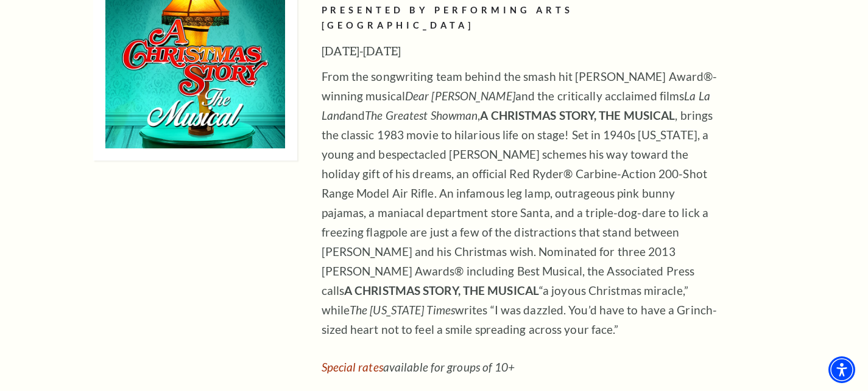  What do you see at coordinates (352, 367) in the screenshot?
I see `a: Special rates` at bounding box center [352, 367].